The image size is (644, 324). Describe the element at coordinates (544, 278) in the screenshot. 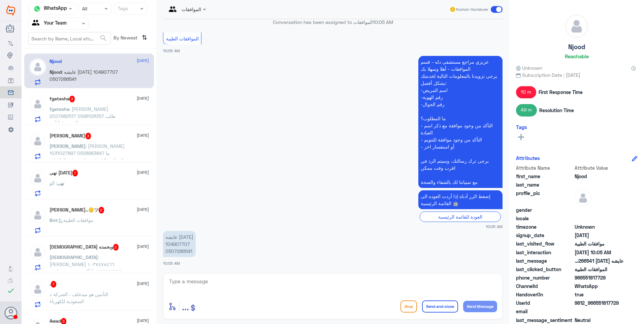

I see `span: phone_number` at that location.